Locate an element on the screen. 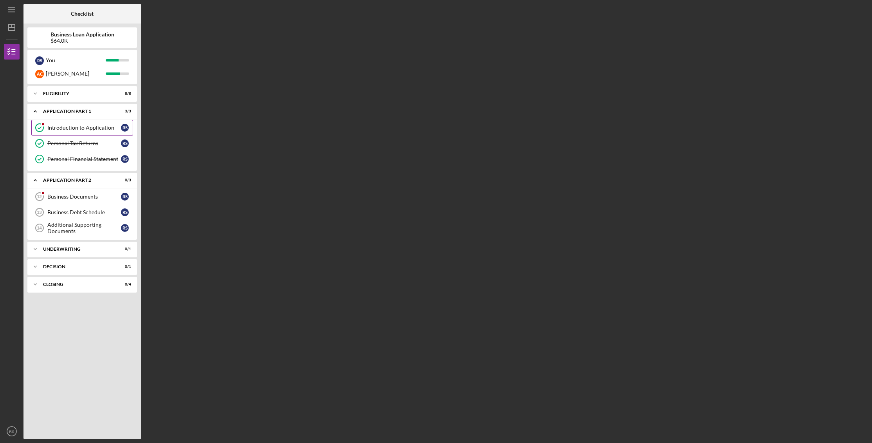 The height and width of the screenshot is (443, 872). div: Underwriting is located at coordinates (77, 249).